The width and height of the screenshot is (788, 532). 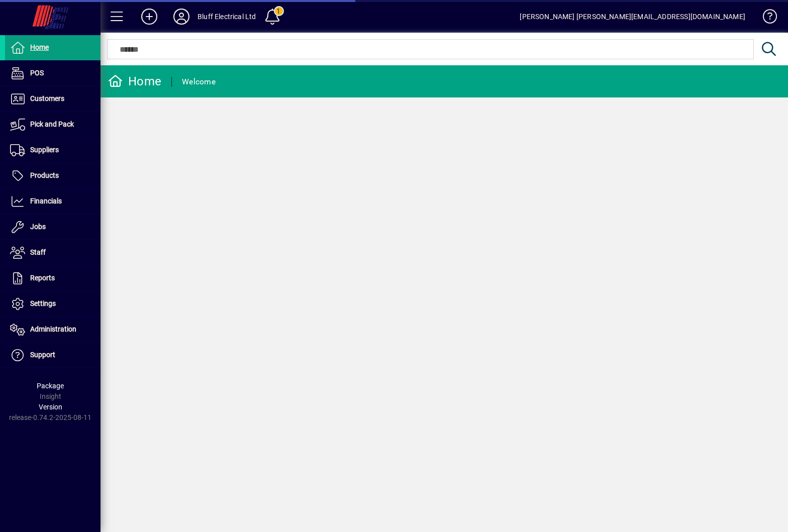 I want to click on div: Welcome, so click(x=198, y=81).